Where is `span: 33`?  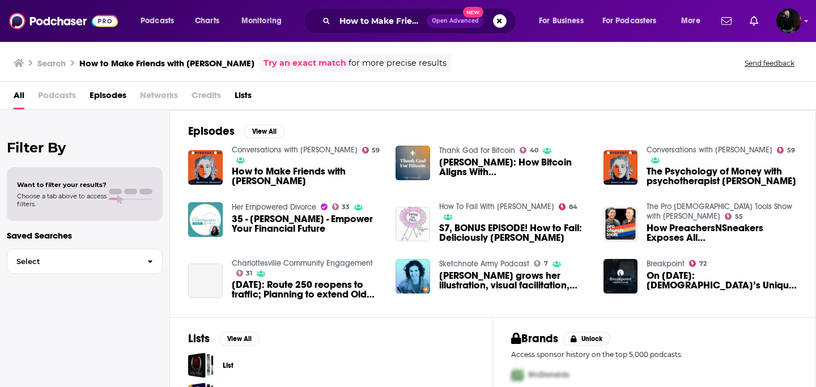
span: 33 is located at coordinates (346, 207).